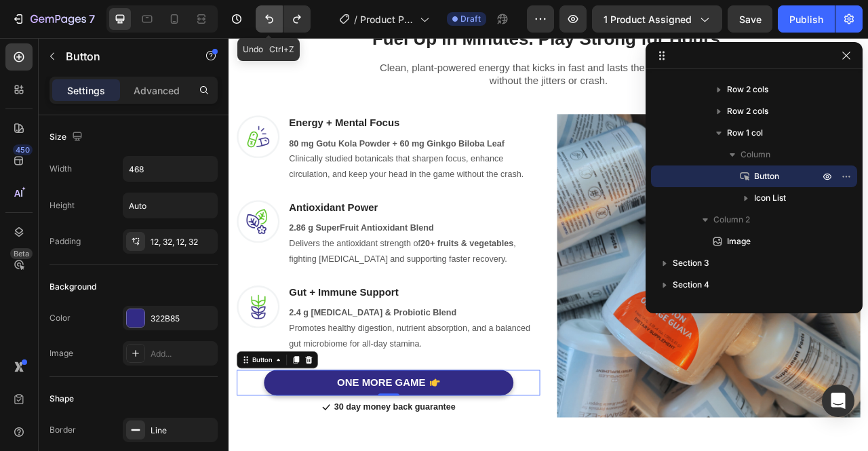  I want to click on div: Color, so click(59, 319).